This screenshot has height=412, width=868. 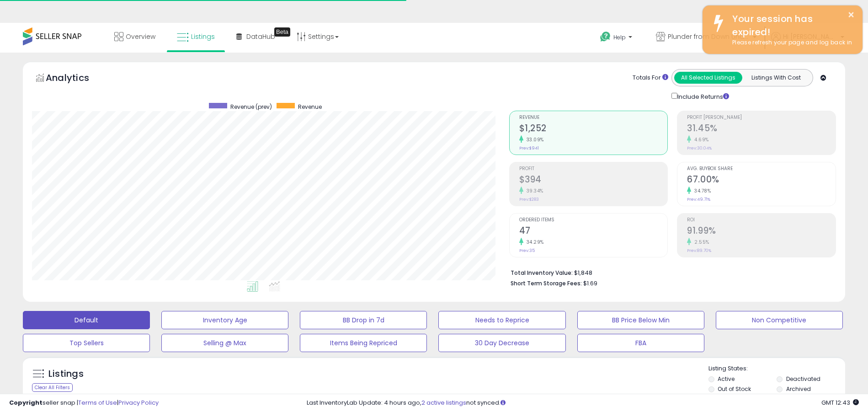 I want to click on span: Overview, so click(x=141, y=37).